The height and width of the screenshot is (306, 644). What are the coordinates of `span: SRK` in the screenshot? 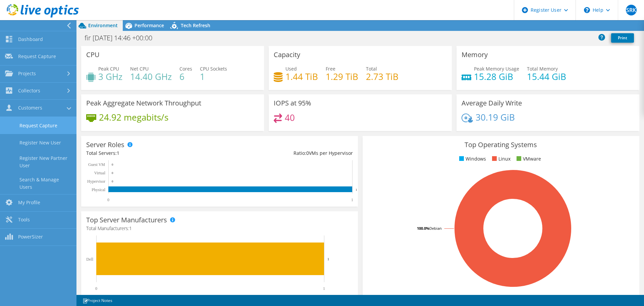 It's located at (631, 10).